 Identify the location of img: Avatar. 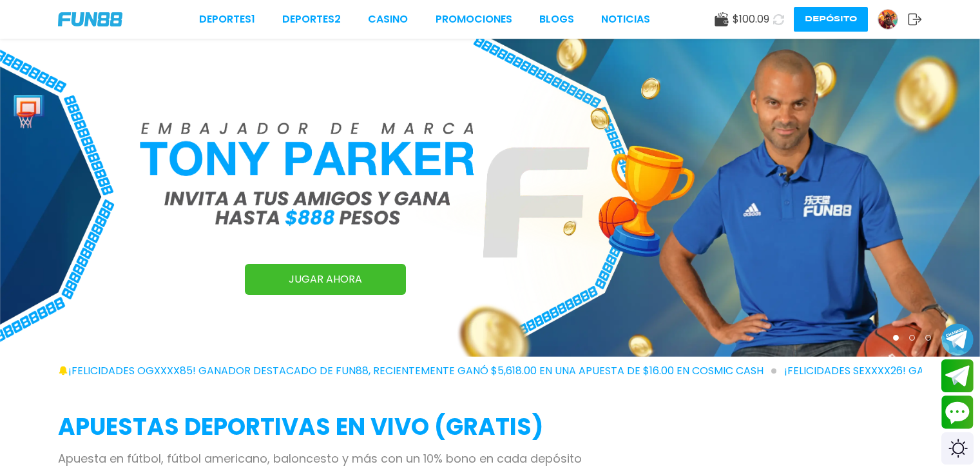
(888, 20).